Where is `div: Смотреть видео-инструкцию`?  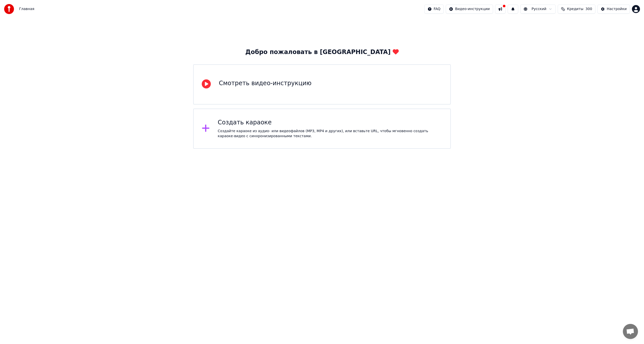
div: Смотреть видео-инструкцию is located at coordinates (265, 84).